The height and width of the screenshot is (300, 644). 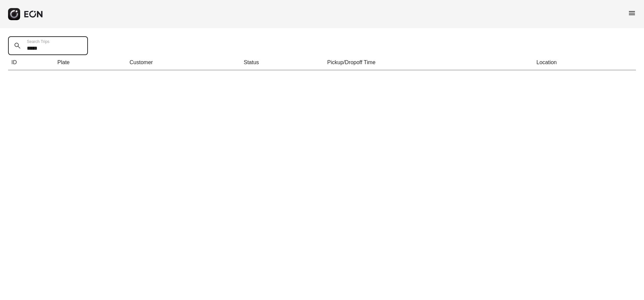 What do you see at coordinates (631, 13) in the screenshot?
I see `span: menu` at bounding box center [631, 13].